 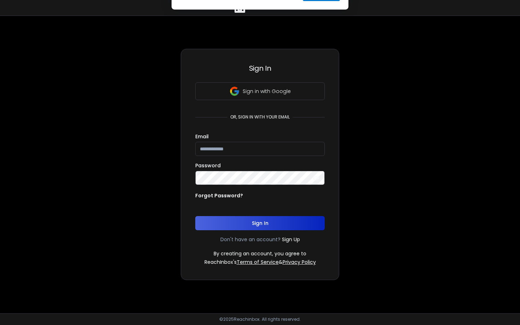 What do you see at coordinates (260, 320) in the screenshot?
I see `p: © 2025 Reachinbox. All rights reserved.` at bounding box center [260, 320].